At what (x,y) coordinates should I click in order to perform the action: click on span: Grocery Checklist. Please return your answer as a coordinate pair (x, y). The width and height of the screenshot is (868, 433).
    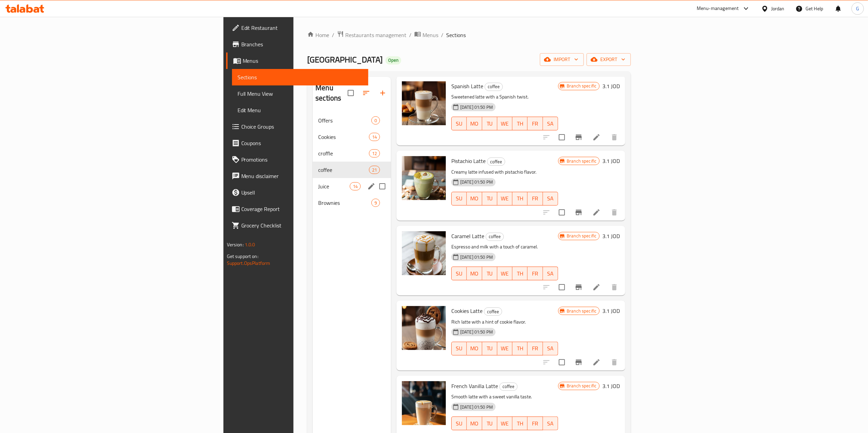
    Looking at the image, I should click on (302, 225).